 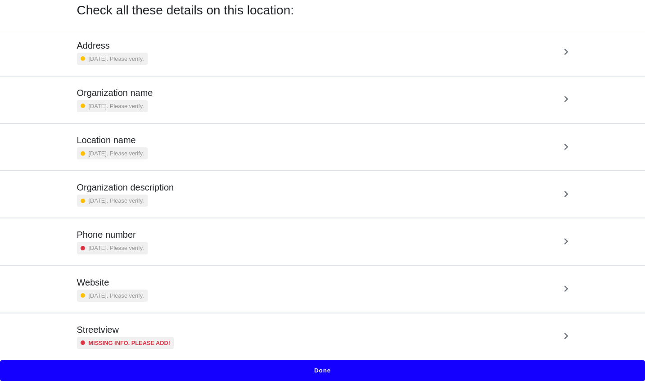 I want to click on h5: Location name, so click(x=112, y=140).